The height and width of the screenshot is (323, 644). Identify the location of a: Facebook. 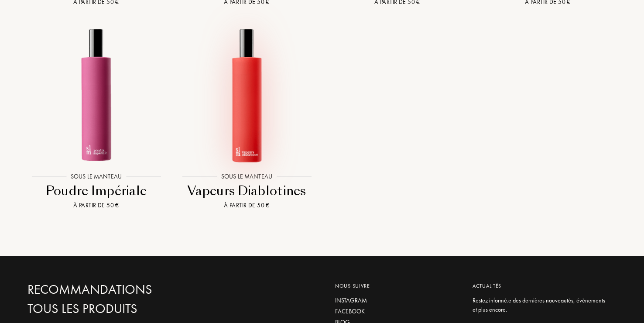
(397, 311).